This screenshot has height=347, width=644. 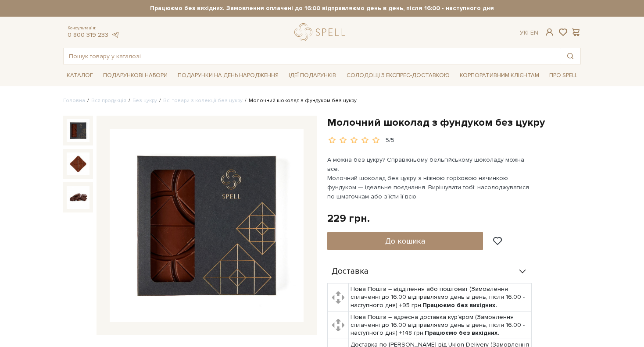 I want to click on td: Нова Пошта – адресна доставка кур'єром (Замовлення сплаченні до 16:00 відправляємо день в день, п..., so click(x=440, y=325).